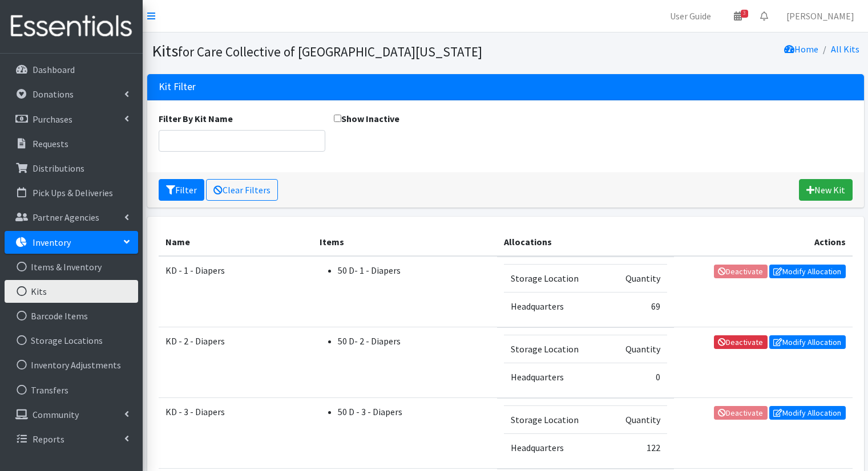 This screenshot has width=868, height=471. Describe the element at coordinates (49, 440) in the screenshot. I see `p: Reports` at that location.